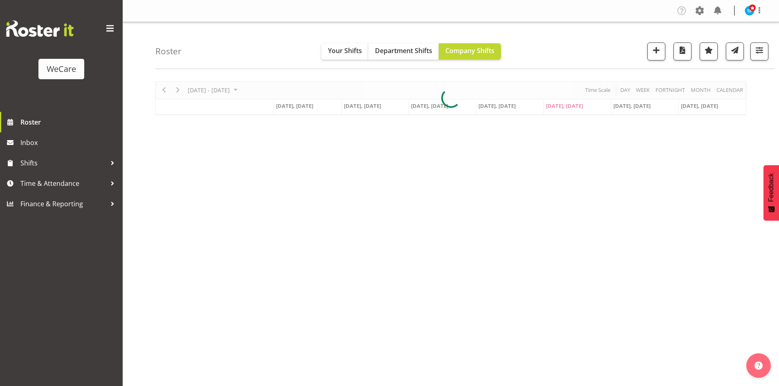 The width and height of the screenshot is (779, 386). What do you see at coordinates (656, 52) in the screenshot?
I see `button: Add a new shift` at bounding box center [656, 52].